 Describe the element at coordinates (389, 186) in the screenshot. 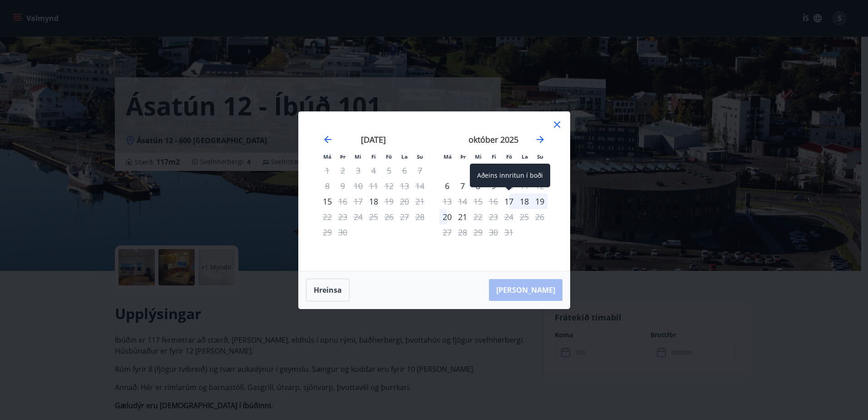

I see `td: Not available. föstudagur, 12. september 2025` at that location.